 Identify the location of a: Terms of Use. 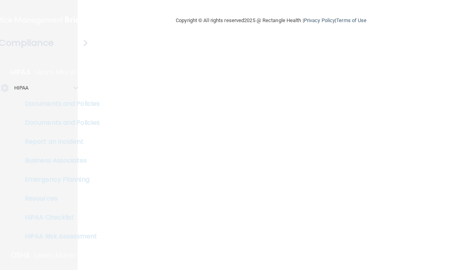
(351, 20).